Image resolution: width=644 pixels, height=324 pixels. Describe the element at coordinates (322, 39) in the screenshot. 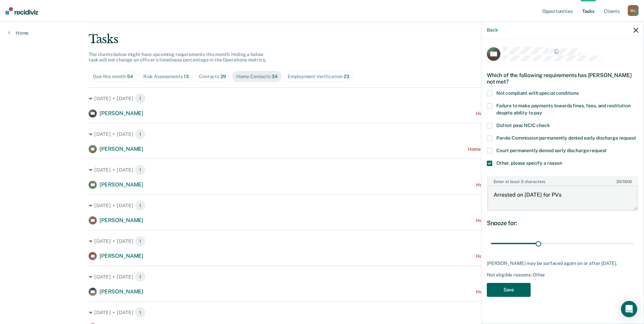

I see `div: Tasks` at that location.